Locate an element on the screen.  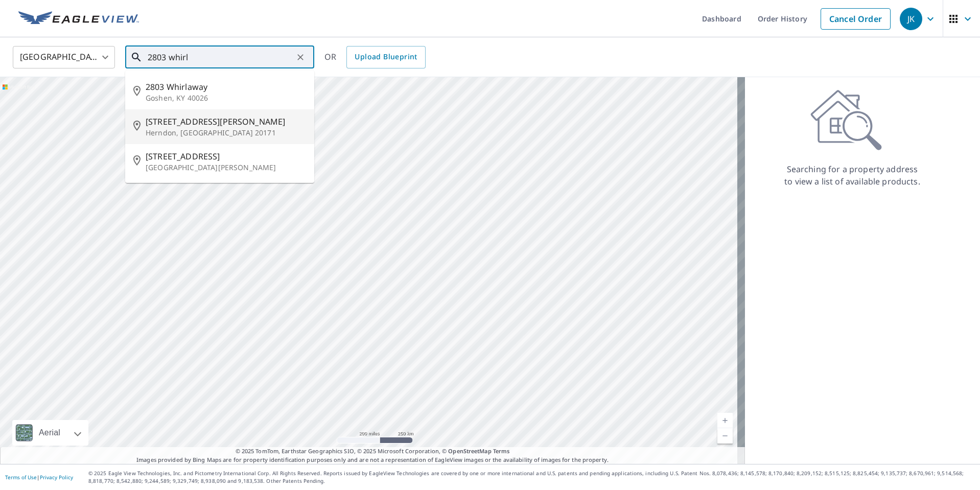
a: Terms is located at coordinates (501, 450).